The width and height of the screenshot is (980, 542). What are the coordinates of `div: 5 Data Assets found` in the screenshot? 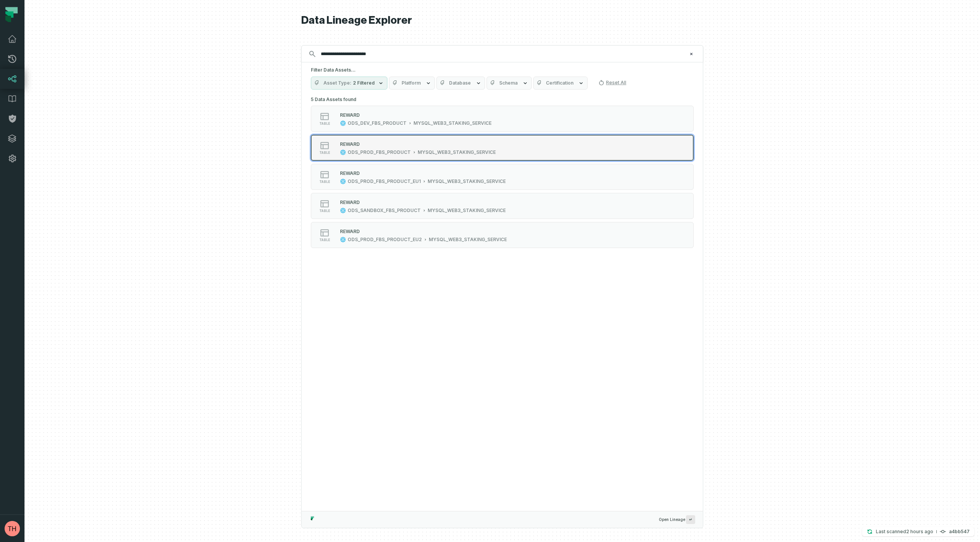 It's located at (502, 176).